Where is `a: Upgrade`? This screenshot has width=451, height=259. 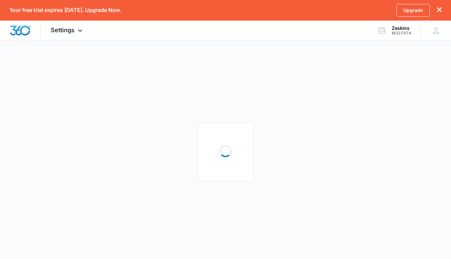 a: Upgrade is located at coordinates (413, 10).